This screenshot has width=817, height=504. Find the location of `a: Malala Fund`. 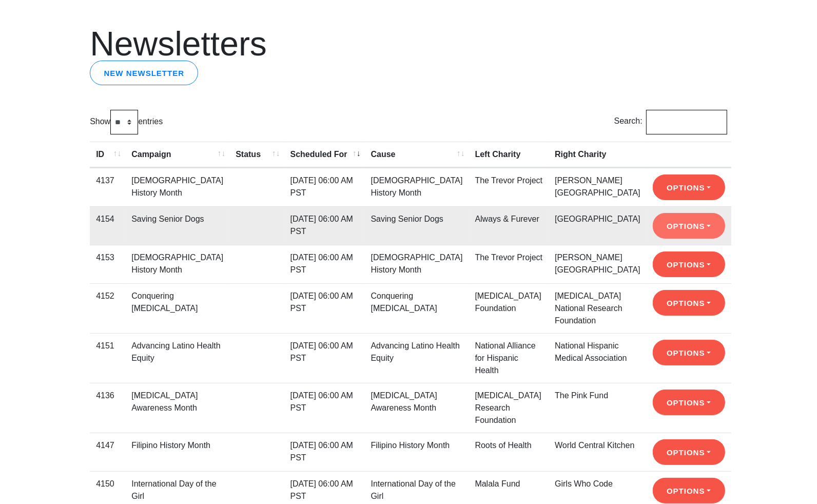

a: Malala Fund is located at coordinates (498, 484).